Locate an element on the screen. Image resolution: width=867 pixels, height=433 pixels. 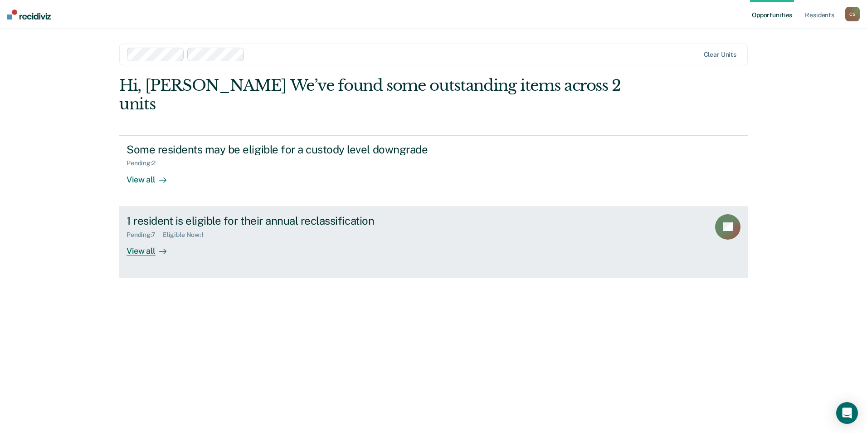
div: 1 resident is eligible for their annual reclassification is located at coordinates (286, 220).